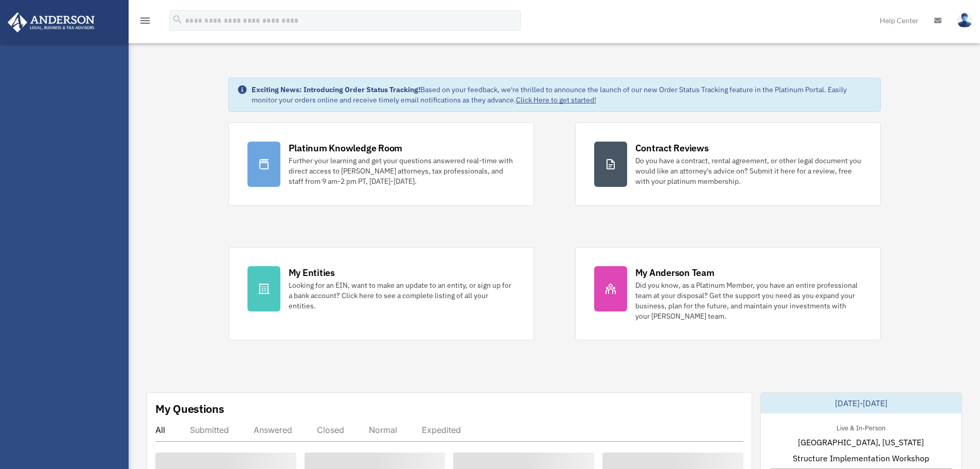 The width and height of the screenshot is (980, 469). I want to click on div: Contract Reviews, so click(672, 148).